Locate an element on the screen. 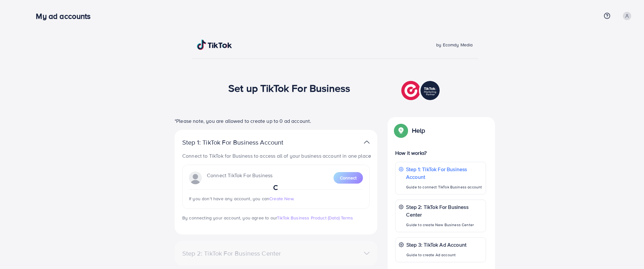 This screenshot has width=644, height=269. p: Step 2: TikTok For Business Center is located at coordinates (444, 211).